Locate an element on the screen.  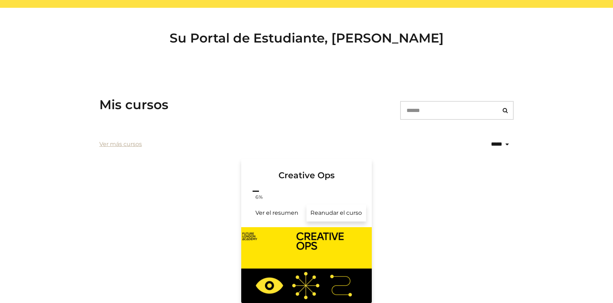
h3: Creative Ops is located at coordinates (307, 170).